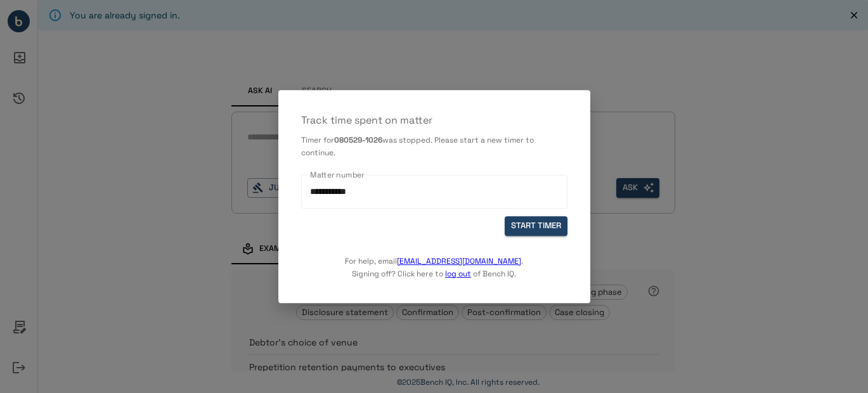  Describe the element at coordinates (536, 226) in the screenshot. I see `button: START TIMER` at that location.